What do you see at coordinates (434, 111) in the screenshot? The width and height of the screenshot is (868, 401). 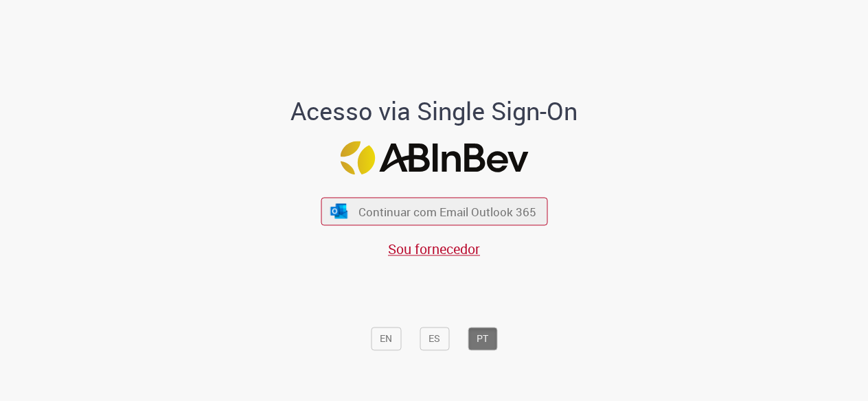 I see `h1: Acesso via Single Sign-On` at bounding box center [434, 111].